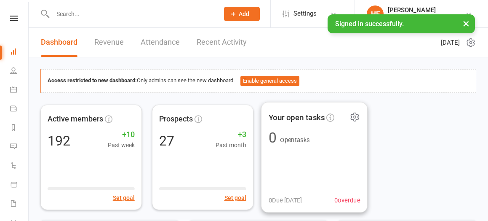 The height and width of the screenshot is (221, 488). Describe the element at coordinates (19, 185) in the screenshot. I see `a: Product Sales` at that location.